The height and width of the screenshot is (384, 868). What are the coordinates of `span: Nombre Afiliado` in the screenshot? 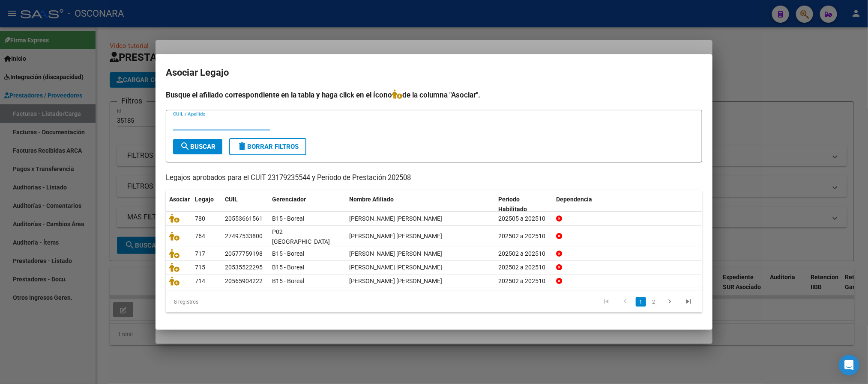 It's located at (371, 200).